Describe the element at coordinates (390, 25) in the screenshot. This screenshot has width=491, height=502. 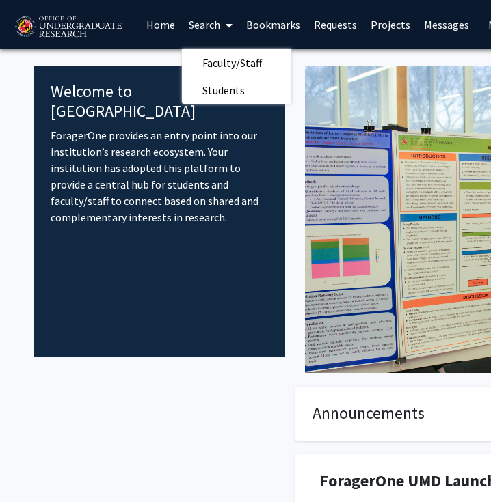
I see `a: Projects` at that location.